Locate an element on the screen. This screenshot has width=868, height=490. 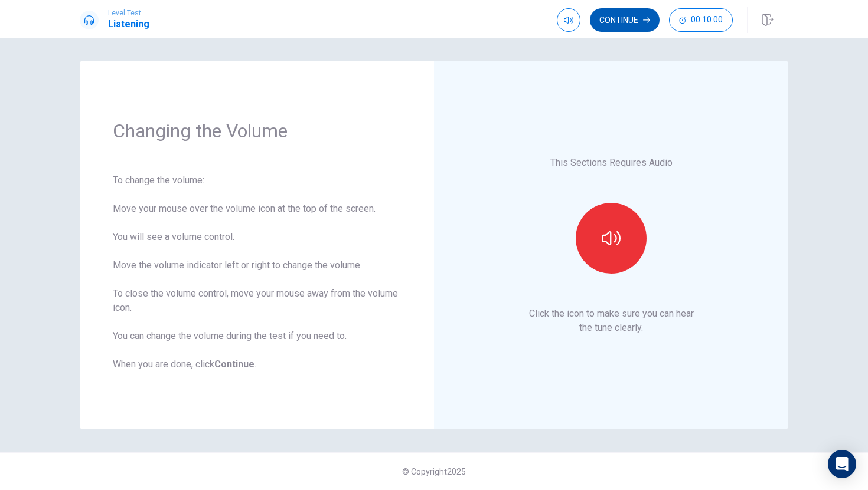
p: Click the icon to make sure you can hear the tune clearly. is located at coordinates (611, 321).